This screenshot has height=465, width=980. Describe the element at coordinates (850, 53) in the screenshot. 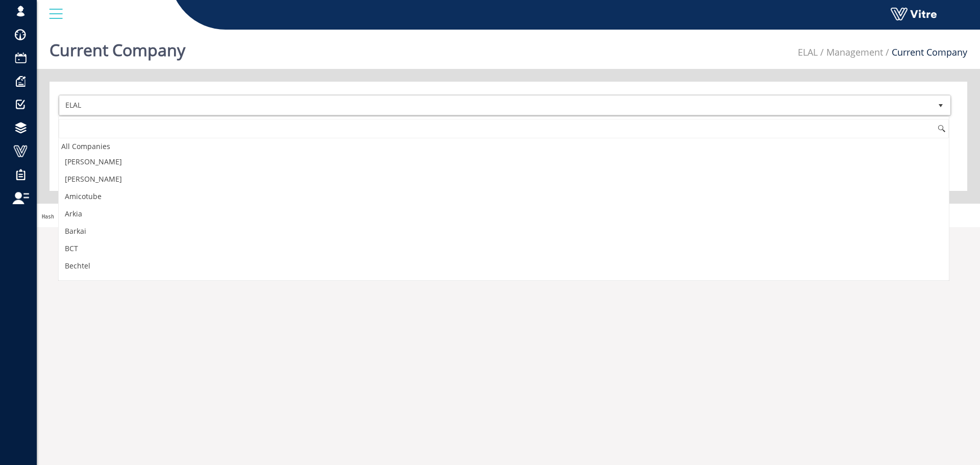

I see `li: Management` at that location.